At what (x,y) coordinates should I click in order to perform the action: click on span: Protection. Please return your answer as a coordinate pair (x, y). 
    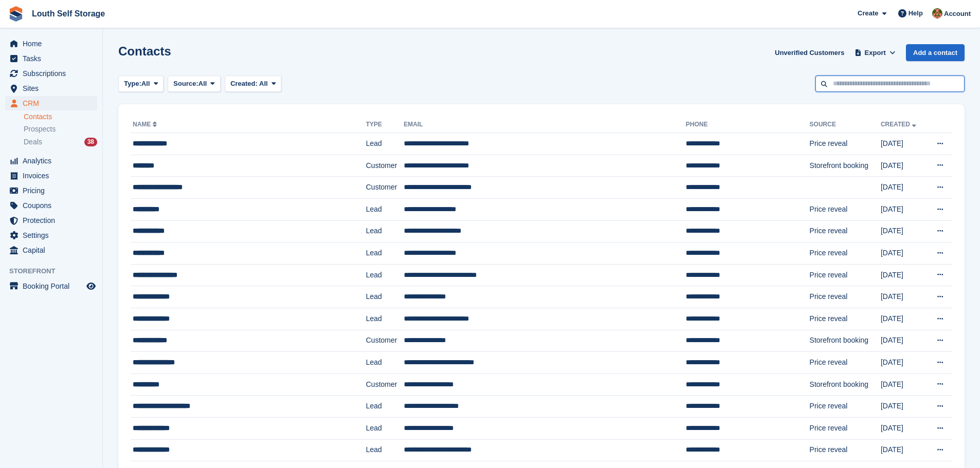
    Looking at the image, I should click on (54, 221).